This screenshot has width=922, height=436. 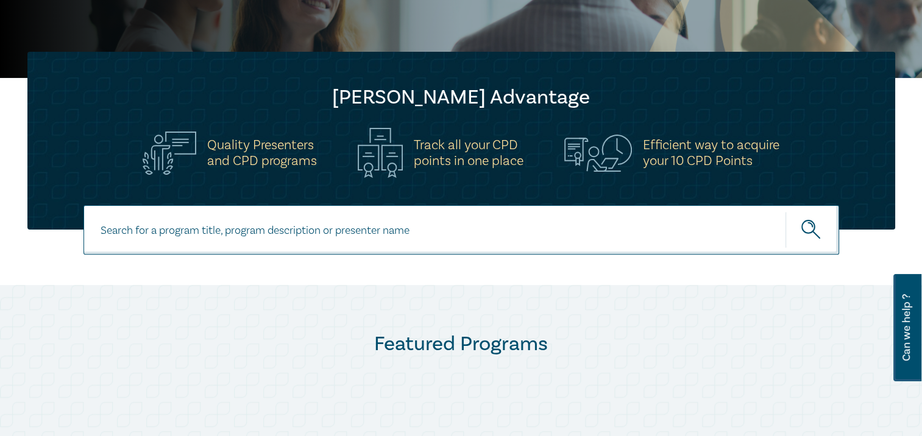 What do you see at coordinates (461, 230) in the screenshot?
I see `input: Search for a program title, program description or presenter name` at bounding box center [461, 230].